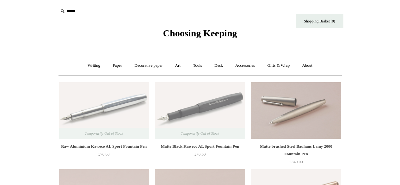  What do you see at coordinates (200, 146) in the screenshot?
I see `div: Matte Black Kaweco AL Sport Fountain Pen` at bounding box center [200, 146].